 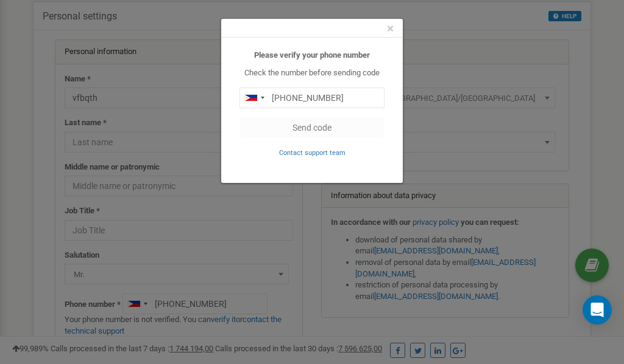 I want to click on b: Please verify your phone number, so click(x=312, y=54).